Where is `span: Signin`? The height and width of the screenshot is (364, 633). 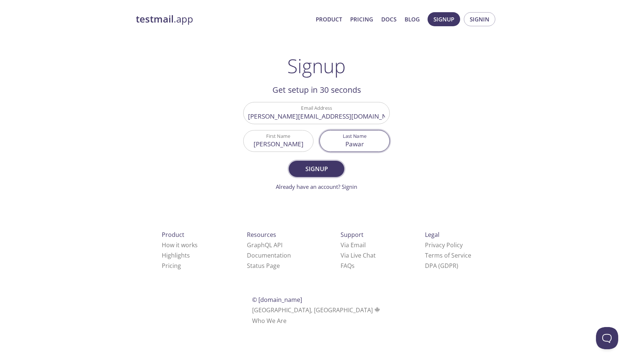
span: Signin is located at coordinates (480, 19).